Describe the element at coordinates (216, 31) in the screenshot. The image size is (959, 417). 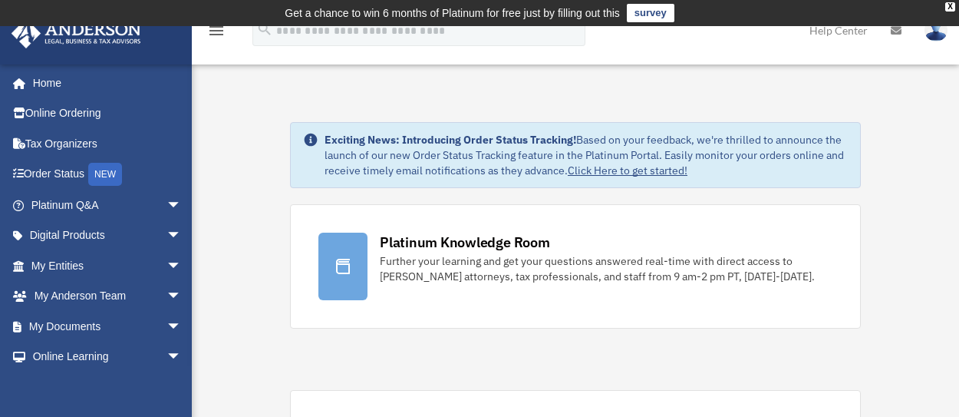
I see `i: menu` at that location.